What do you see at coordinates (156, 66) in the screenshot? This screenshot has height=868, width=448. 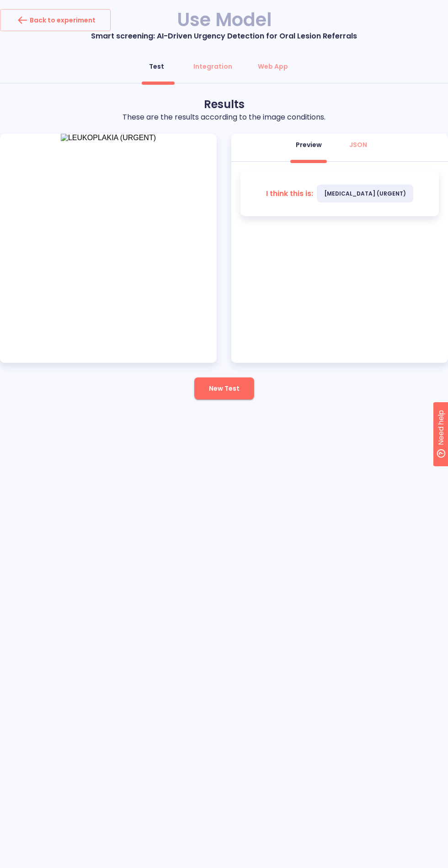 I see `div: Test` at bounding box center [156, 66].